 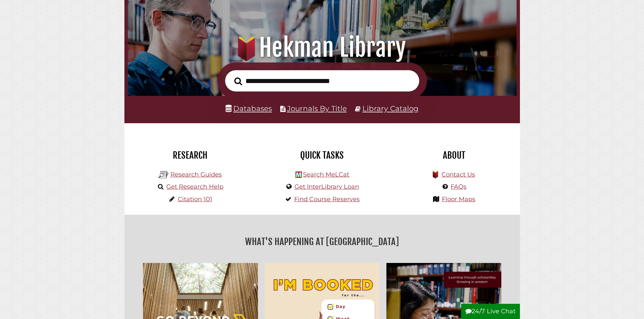 What do you see at coordinates (326, 175) in the screenshot?
I see `a: Search MeLCat` at bounding box center [326, 175].